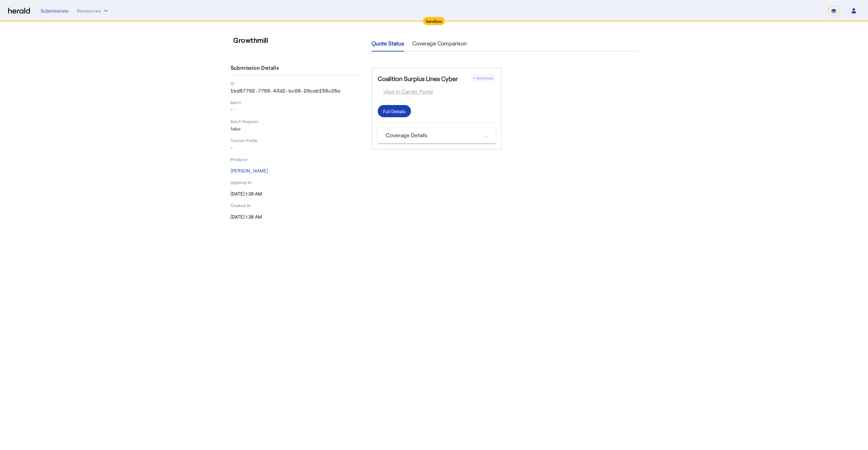  I want to click on p: false, so click(297, 129).